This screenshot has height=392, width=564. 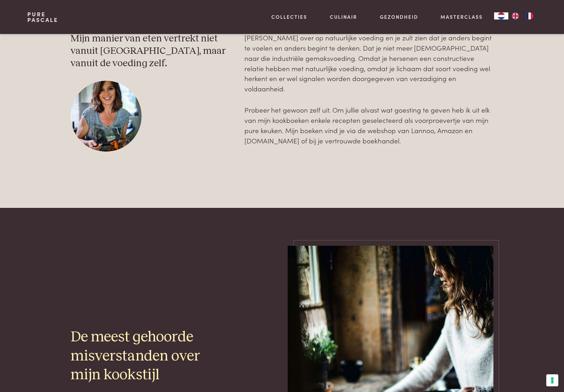 I want to click on a: Masterclass, so click(x=461, y=17).